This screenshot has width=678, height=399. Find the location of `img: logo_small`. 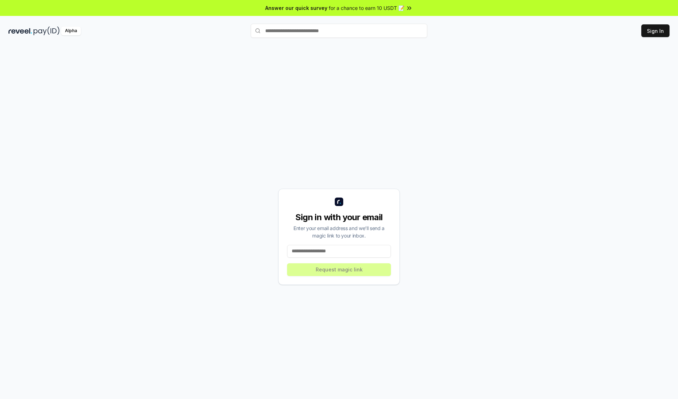

img: logo_small is located at coordinates (339, 202).